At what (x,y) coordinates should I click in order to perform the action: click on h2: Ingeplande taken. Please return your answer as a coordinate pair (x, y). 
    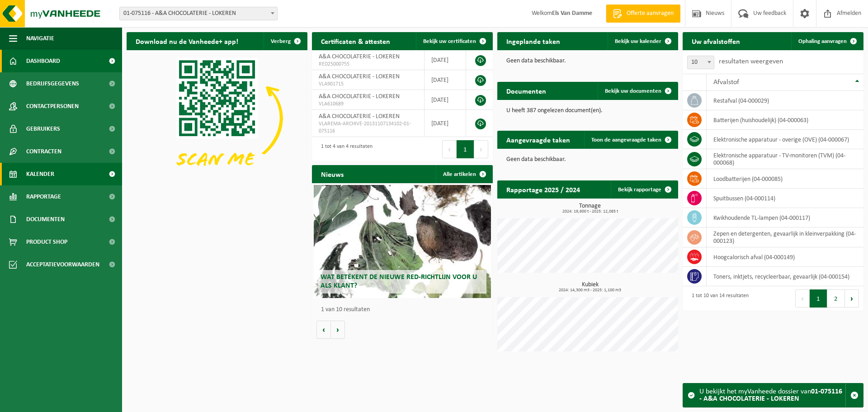
    Looking at the image, I should click on (533, 40).